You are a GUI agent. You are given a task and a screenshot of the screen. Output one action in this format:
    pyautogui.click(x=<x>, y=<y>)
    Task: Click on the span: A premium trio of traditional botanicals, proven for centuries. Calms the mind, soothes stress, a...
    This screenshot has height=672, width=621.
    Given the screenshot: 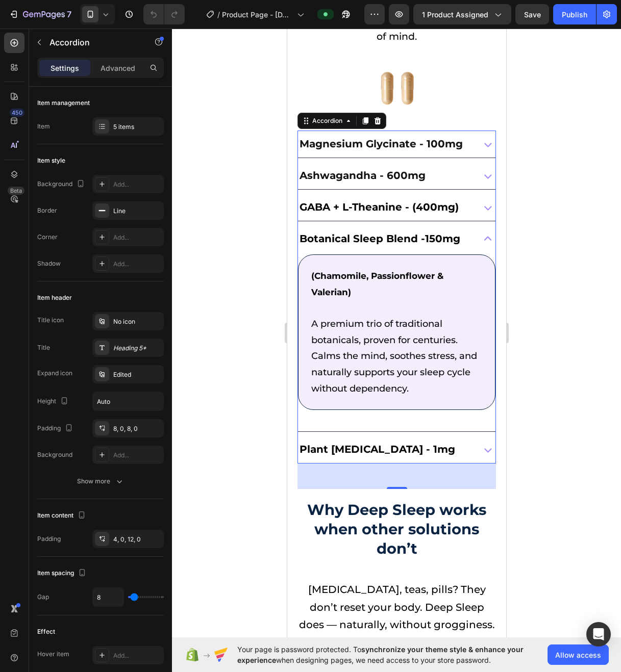 What is the action you would take?
    pyautogui.click(x=107, y=328)
    